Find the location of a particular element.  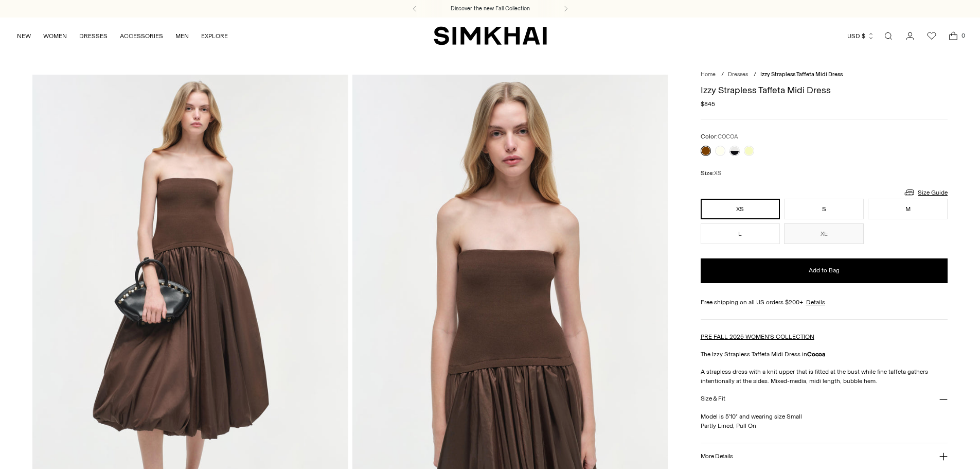

a: Wishlist is located at coordinates (932, 36).